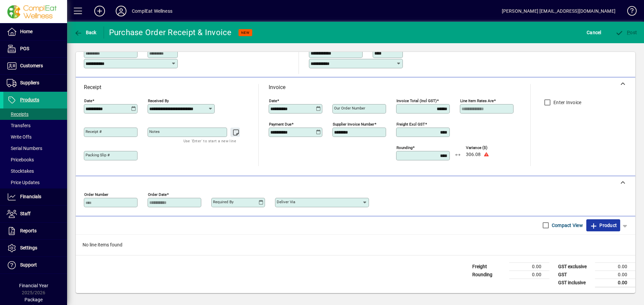 Image resolution: width=644 pixels, height=305 pixels. I want to click on mat-label: Received by, so click(158, 101).